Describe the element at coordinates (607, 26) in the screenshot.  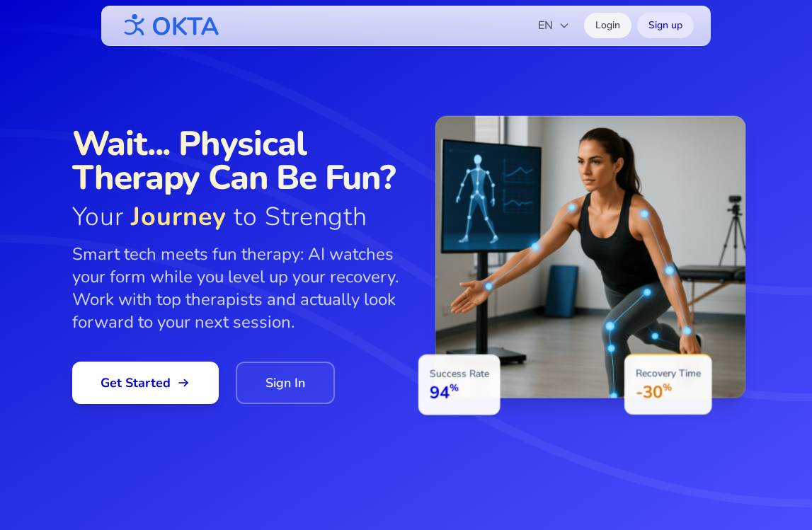
I see `a: Login` at that location.